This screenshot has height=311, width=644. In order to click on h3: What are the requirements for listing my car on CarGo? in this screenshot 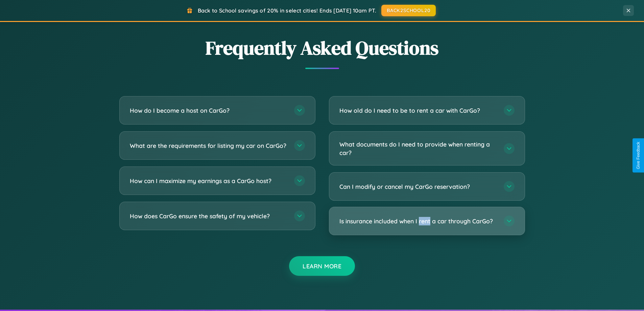, I will do `click(209, 146)`.